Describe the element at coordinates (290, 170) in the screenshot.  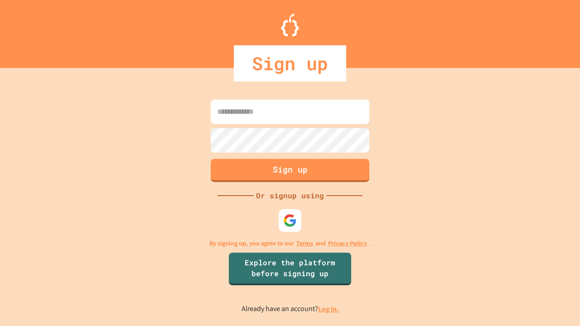
I see `button: Sign up` at that location.